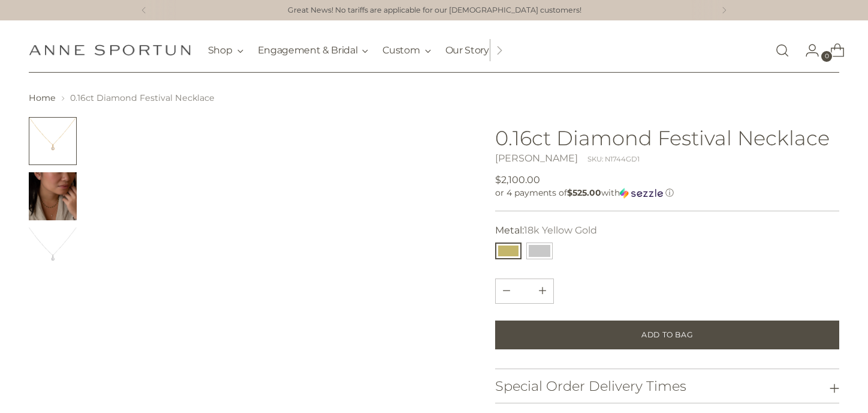 The height and width of the screenshot is (413, 868). I want to click on button: Change image to image 2, so click(53, 196).